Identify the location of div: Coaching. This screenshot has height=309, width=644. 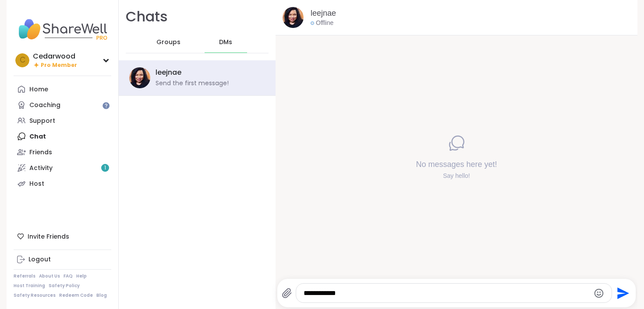
(45, 106).